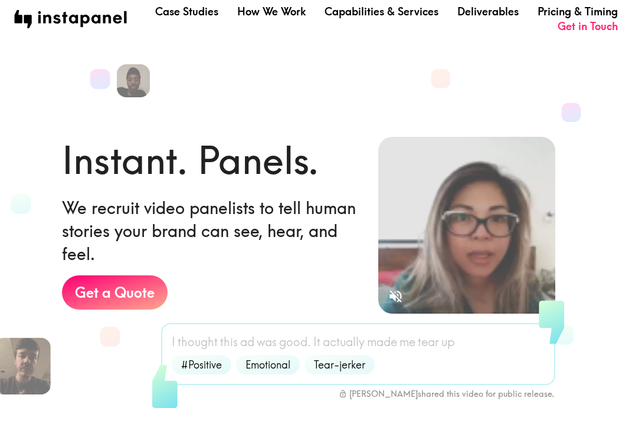 Image resolution: width=632 pixels, height=421 pixels. What do you see at coordinates (271, 11) in the screenshot?
I see `a: How We Work` at bounding box center [271, 11].